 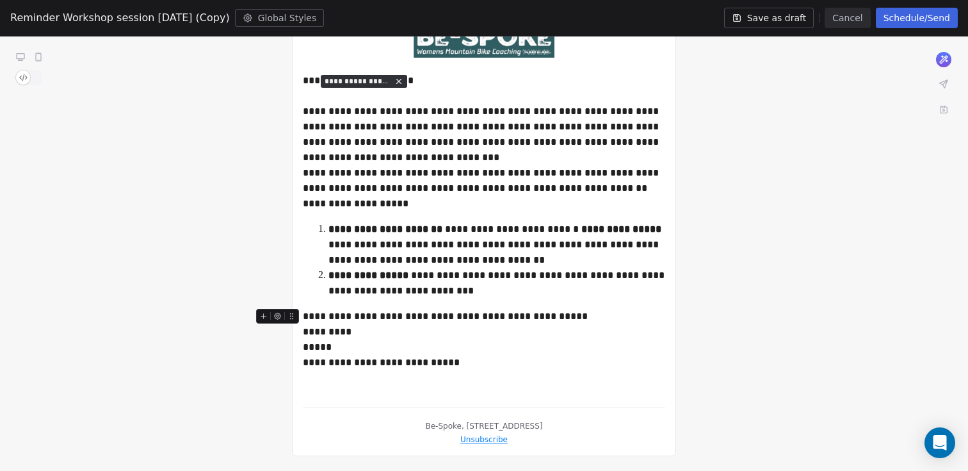 I want to click on div: Open Intercom Messenger, so click(x=940, y=442).